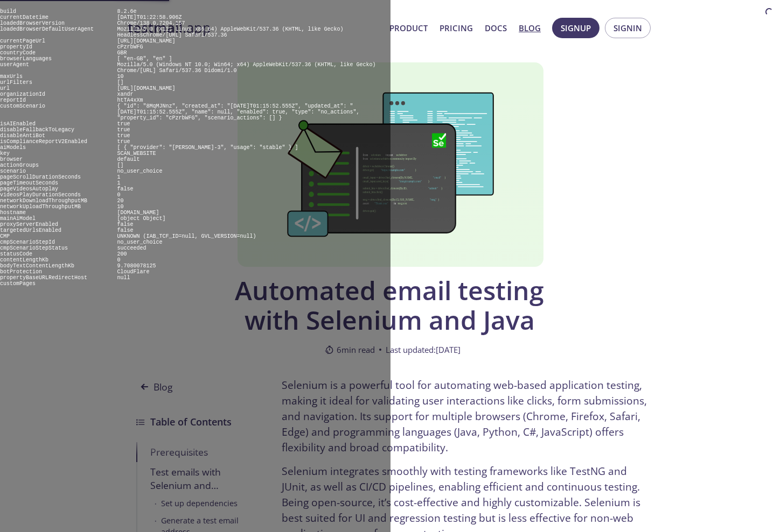 The height and width of the screenshot is (532, 781). I want to click on pre: cPzrbWFG, so click(130, 47).